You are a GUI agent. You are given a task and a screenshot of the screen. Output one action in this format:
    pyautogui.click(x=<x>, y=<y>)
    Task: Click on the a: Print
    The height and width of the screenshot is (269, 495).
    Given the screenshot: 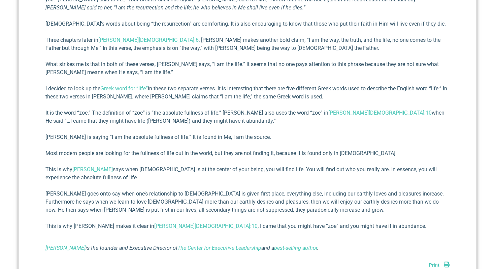 What is the action you would take?
    pyautogui.click(x=439, y=265)
    